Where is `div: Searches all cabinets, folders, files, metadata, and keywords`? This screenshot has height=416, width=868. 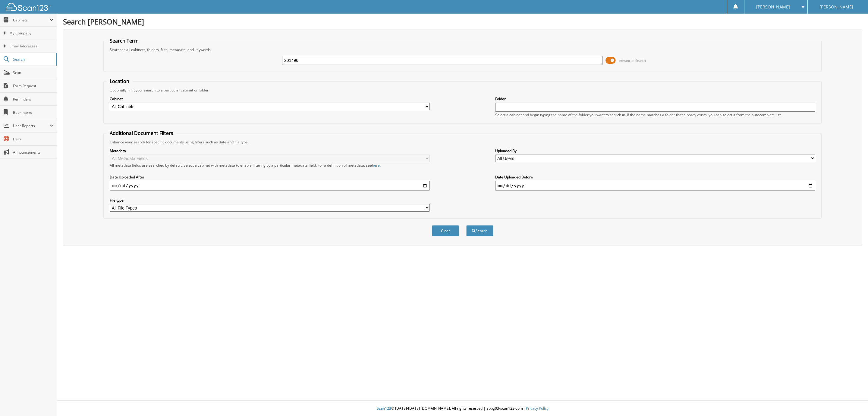
div: Searches all cabinets, folders, files, metadata, and keywords is located at coordinates (463, 50).